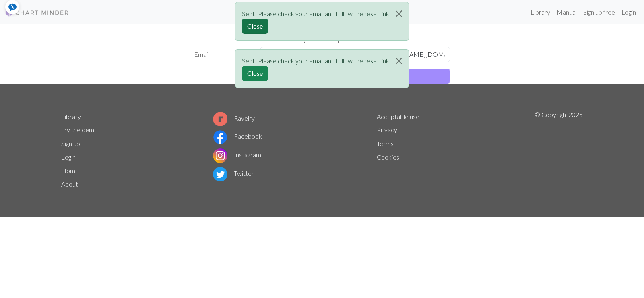  Describe the element at coordinates (69, 184) in the screenshot. I see `a: About` at that location.